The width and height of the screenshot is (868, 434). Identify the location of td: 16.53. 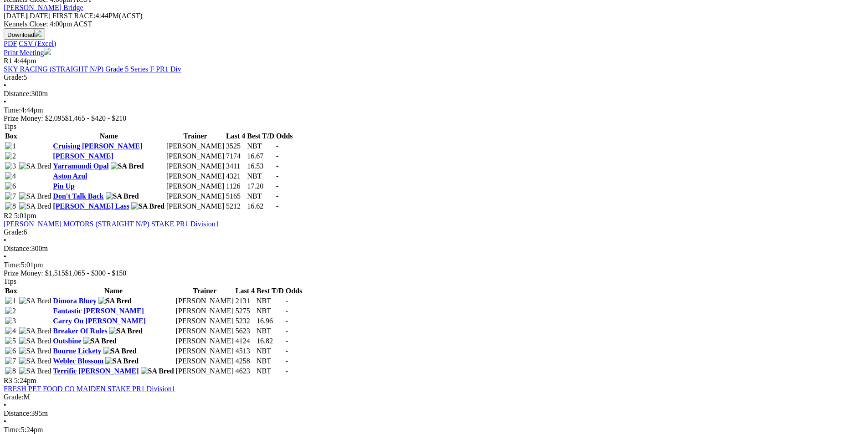
(261, 167).